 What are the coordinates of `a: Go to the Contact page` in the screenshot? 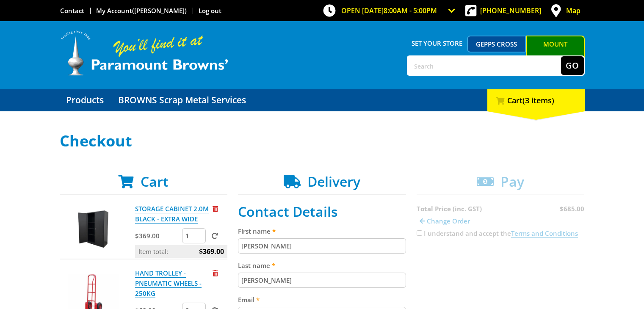 It's located at (72, 10).